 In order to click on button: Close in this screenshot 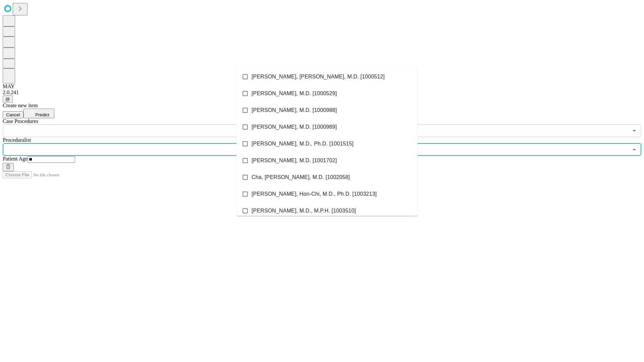, I will do `click(634, 150)`.